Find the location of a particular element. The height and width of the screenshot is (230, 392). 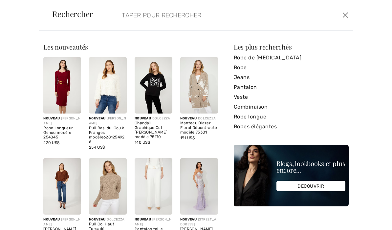

a: Jeans is located at coordinates (291, 77).